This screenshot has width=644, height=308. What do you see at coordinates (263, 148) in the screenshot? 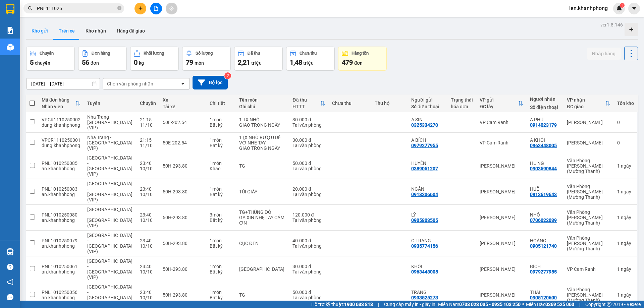
I see `div: GIAO TRONG NGÀY` at bounding box center [263, 148].